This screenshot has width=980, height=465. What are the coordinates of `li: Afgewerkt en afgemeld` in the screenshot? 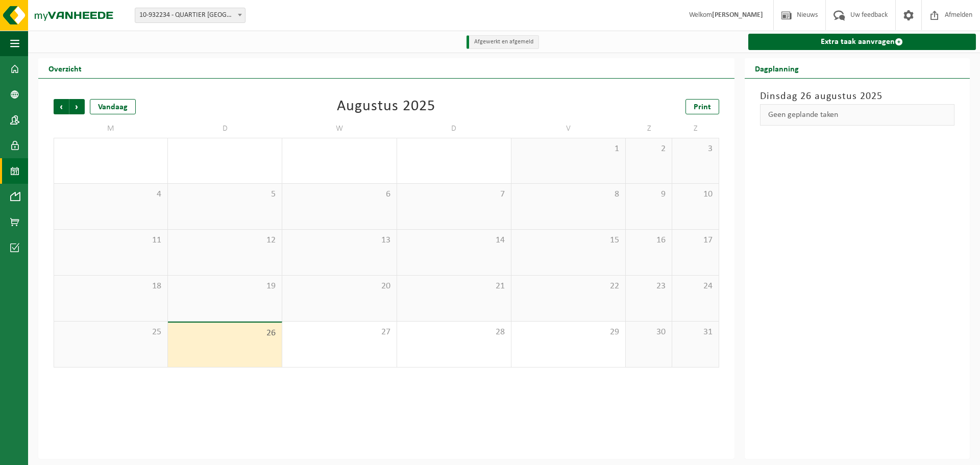 It's located at (503, 42).